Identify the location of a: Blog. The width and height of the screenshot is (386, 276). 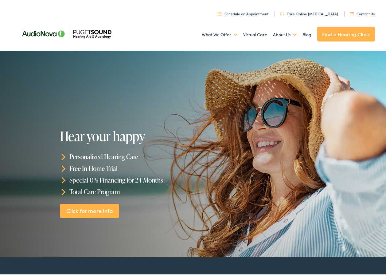
(307, 33).